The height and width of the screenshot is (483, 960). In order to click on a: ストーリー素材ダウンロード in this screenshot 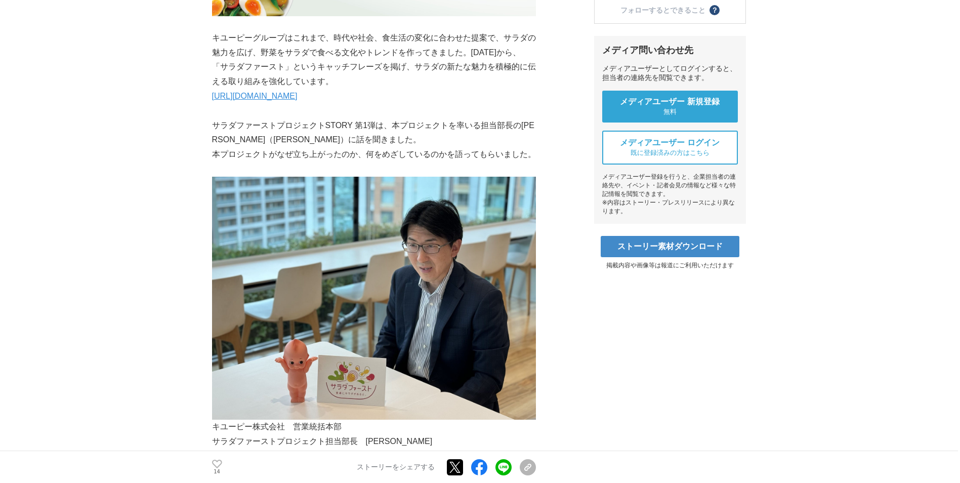, I will do `click(670, 247)`.